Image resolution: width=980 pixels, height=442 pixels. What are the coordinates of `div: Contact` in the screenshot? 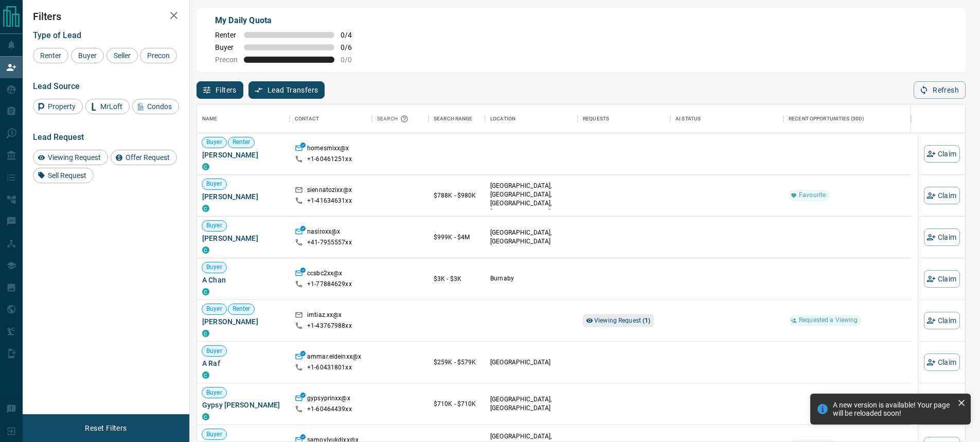 It's located at (331, 119).